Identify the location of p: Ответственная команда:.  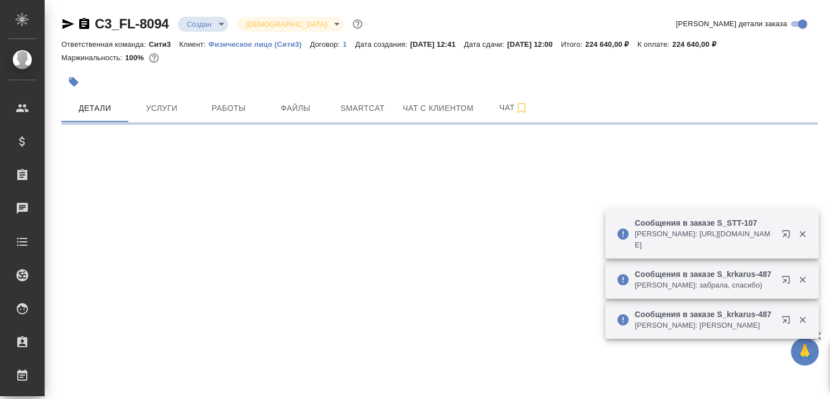
(105, 44).